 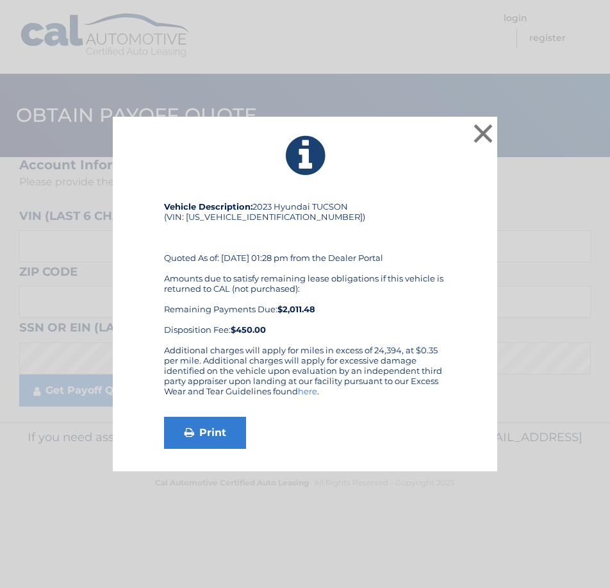 I want to click on strong: Vehicle Description:, so click(x=208, y=206).